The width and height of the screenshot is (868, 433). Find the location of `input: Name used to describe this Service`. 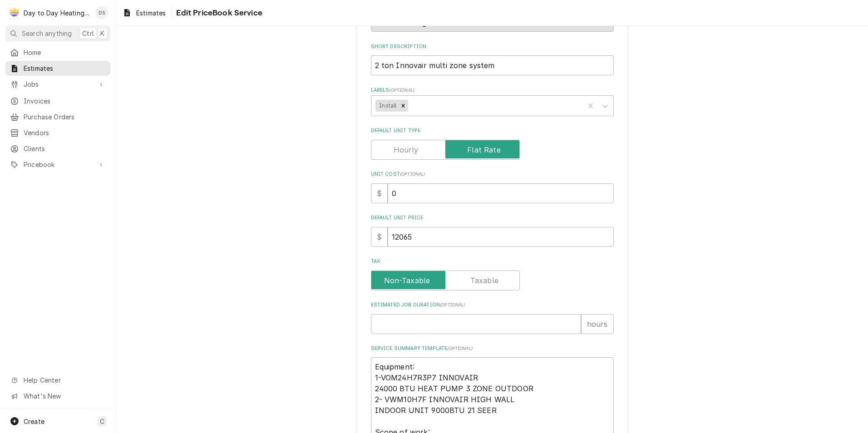

input: Name used to describe this Service is located at coordinates (492, 65).